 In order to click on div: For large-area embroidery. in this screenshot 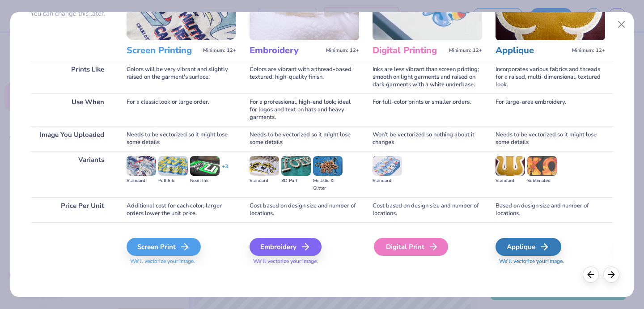, I will do `click(551, 110)`.